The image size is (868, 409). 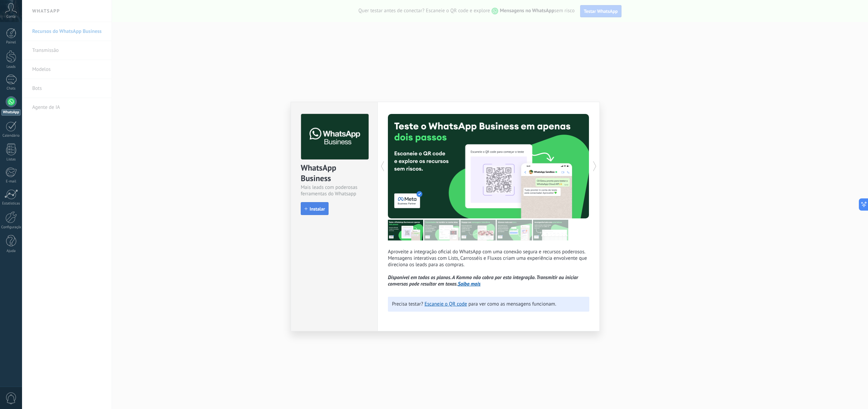 What do you see at coordinates (405, 230) in the screenshot?
I see `img: tour_image_af96a8ccf0f3a66e7f08a429c7d28073.png` at bounding box center [405, 230].